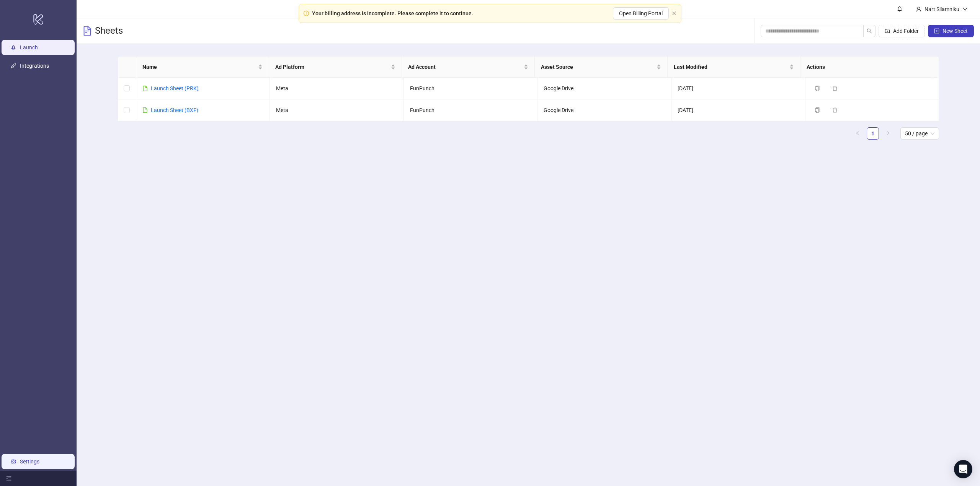  What do you see at coordinates (942, 9) in the screenshot?
I see `div: Nart Sllamniku` at bounding box center [942, 9].